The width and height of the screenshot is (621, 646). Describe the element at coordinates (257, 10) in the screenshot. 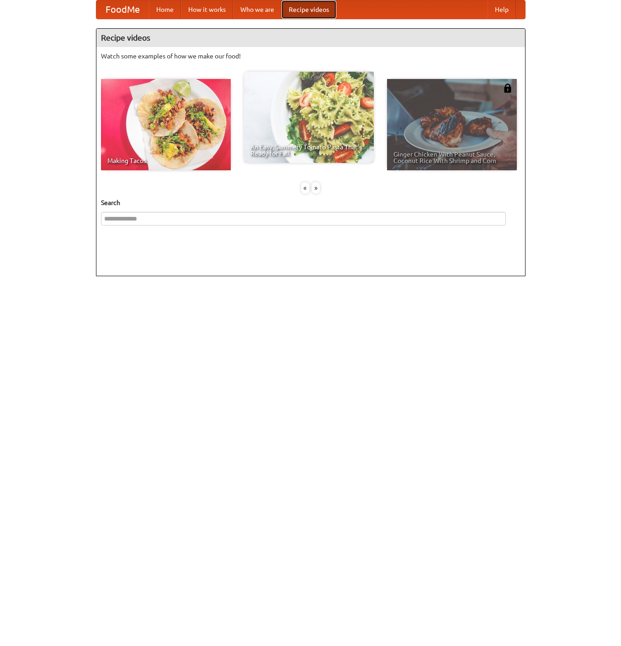

I see `a: Who we are` at that location.